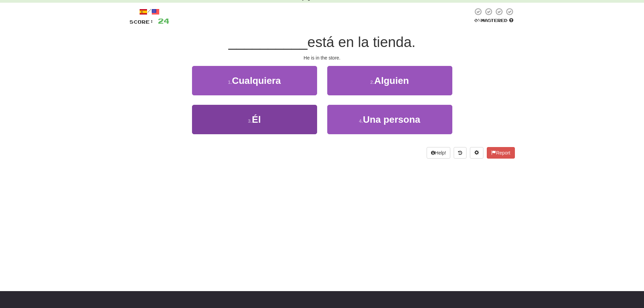  What do you see at coordinates (250, 121) in the screenshot?
I see `small: 3 .` at bounding box center [250, 121].